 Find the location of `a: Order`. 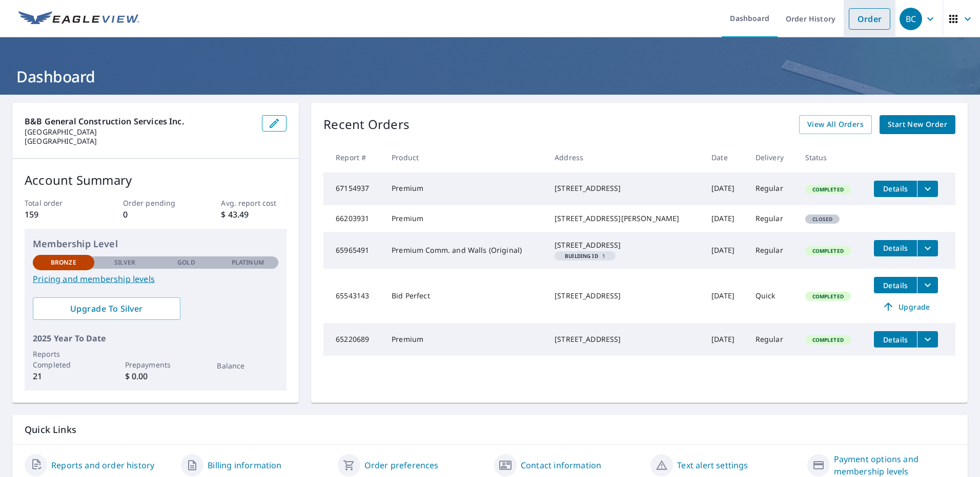

a: Order is located at coordinates (869, 19).